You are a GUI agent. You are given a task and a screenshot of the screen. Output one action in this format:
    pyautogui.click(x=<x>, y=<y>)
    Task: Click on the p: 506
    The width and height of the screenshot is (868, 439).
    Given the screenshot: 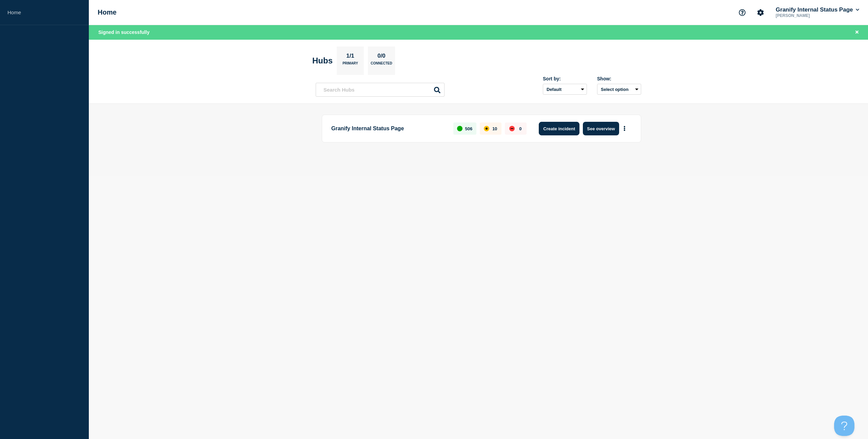 What is the action you would take?
    pyautogui.click(x=469, y=129)
    